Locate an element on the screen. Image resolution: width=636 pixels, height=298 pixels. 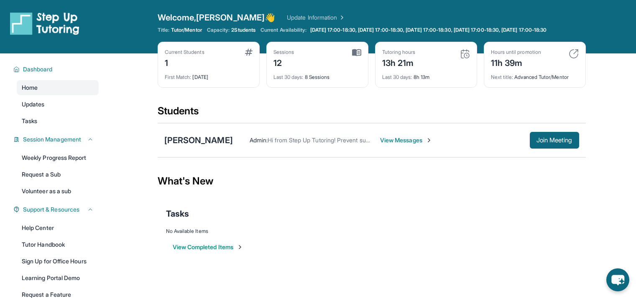
span: Capacity: is located at coordinates (218, 30).